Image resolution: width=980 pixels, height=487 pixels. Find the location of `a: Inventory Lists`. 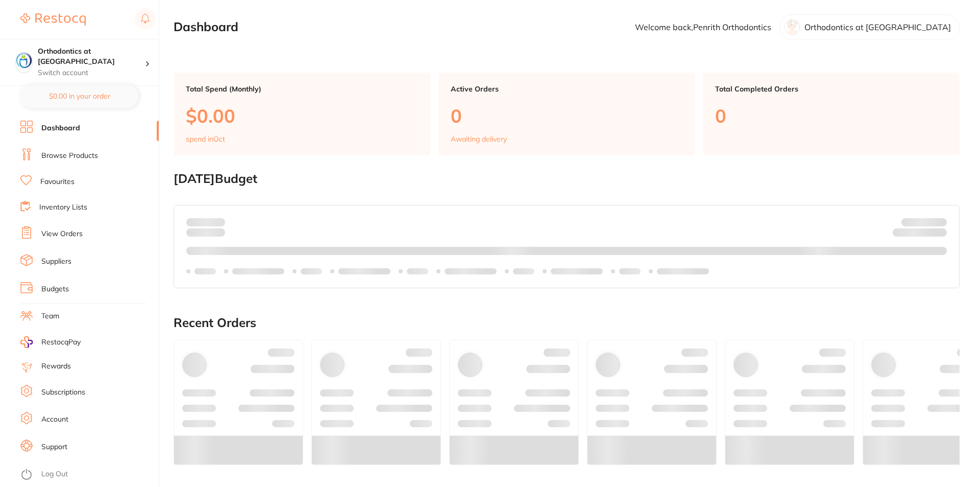

a: Inventory Lists is located at coordinates (63, 207).